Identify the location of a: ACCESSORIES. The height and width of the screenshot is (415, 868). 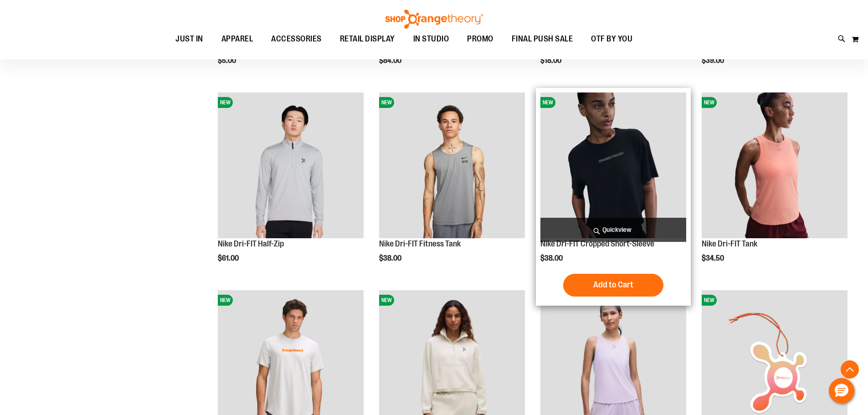
(296, 39).